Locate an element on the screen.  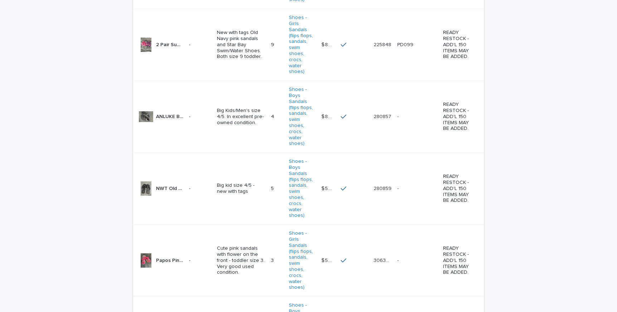
p: Cute pink sandals with flower on the front - toddler size 3. Very good used condition. is located at coordinates (241, 261).